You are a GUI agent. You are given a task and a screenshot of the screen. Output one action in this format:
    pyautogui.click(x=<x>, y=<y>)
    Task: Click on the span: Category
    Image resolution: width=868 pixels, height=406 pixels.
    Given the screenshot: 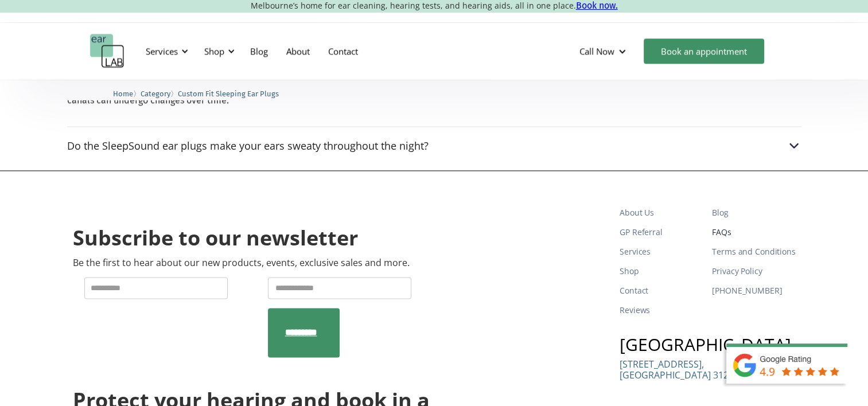 What is the action you would take?
    pyautogui.click(x=156, y=93)
    